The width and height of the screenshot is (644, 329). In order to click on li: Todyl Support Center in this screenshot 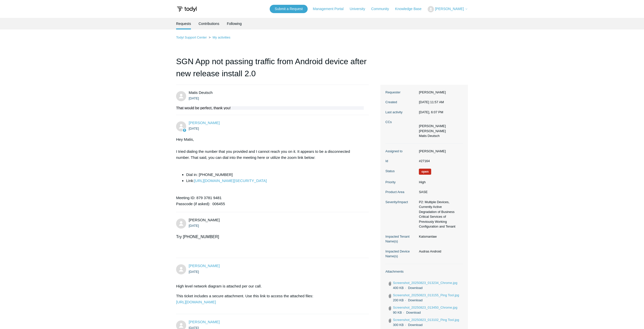, I will do `click(192, 37)`.